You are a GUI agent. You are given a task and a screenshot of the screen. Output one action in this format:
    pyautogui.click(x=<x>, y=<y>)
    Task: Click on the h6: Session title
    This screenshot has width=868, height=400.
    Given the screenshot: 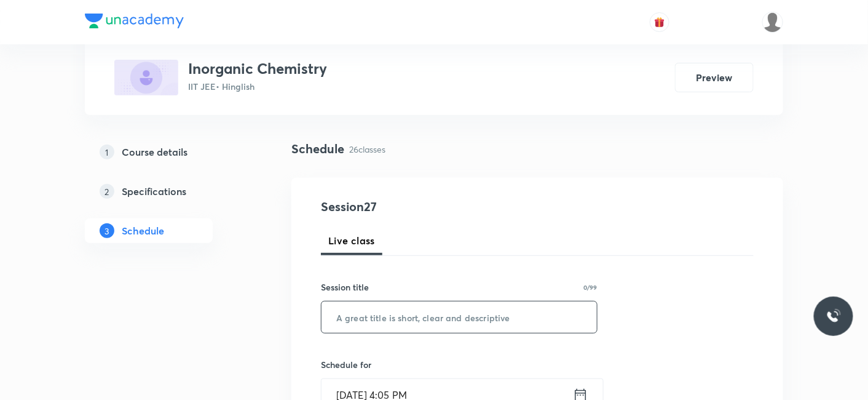 What is the action you would take?
    pyautogui.click(x=345, y=287)
    